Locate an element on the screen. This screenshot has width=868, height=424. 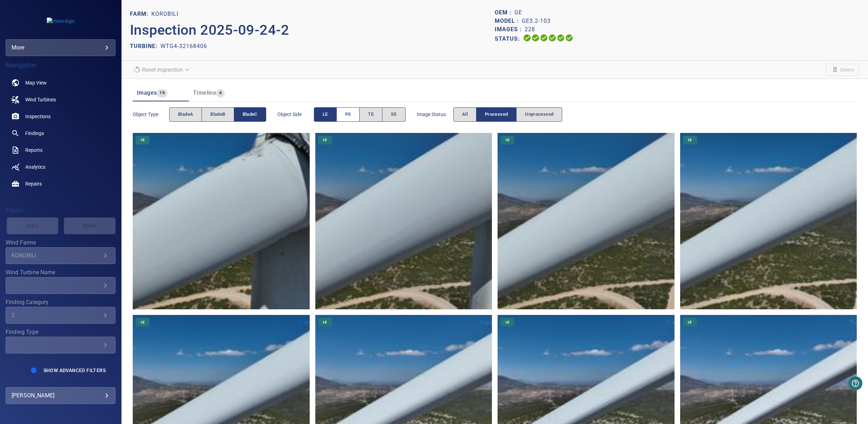
p: TURBINE: is located at coordinates (145, 46).